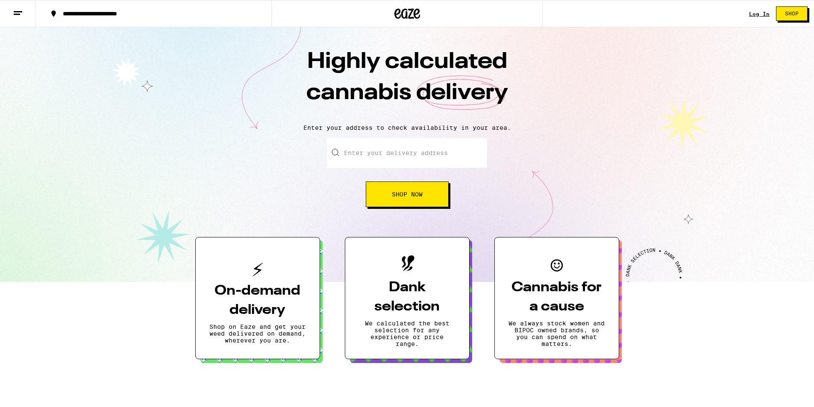 The height and width of the screenshot is (407, 814). I want to click on h3: On-demand delivery, so click(258, 301).